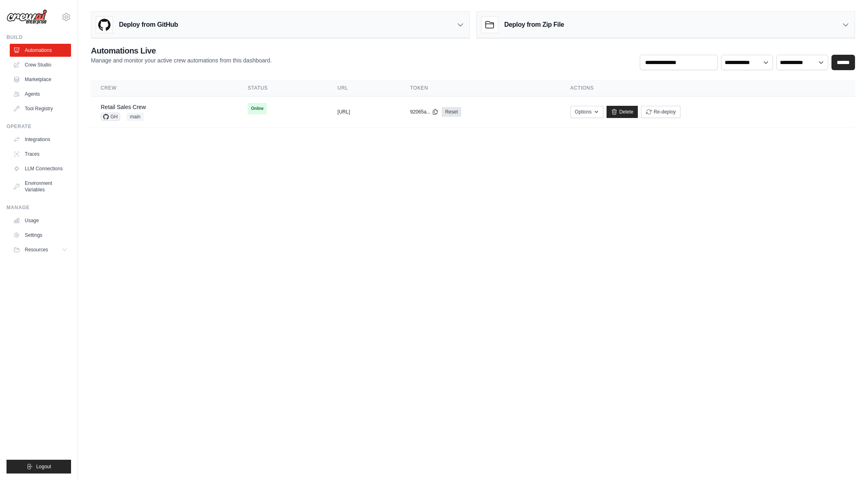 Image resolution: width=868 pixels, height=480 pixels. Describe the element at coordinates (40, 187) in the screenshot. I see `a: Environment Variables` at that location.